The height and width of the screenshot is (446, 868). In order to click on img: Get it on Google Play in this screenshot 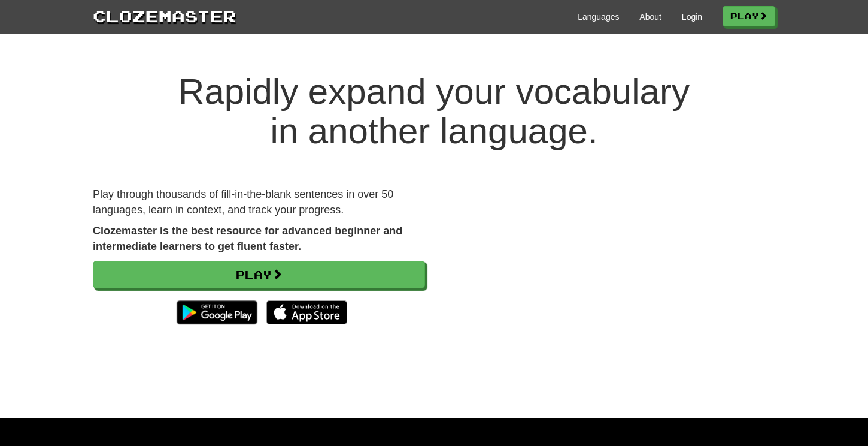, I will do `click(216, 312)`.